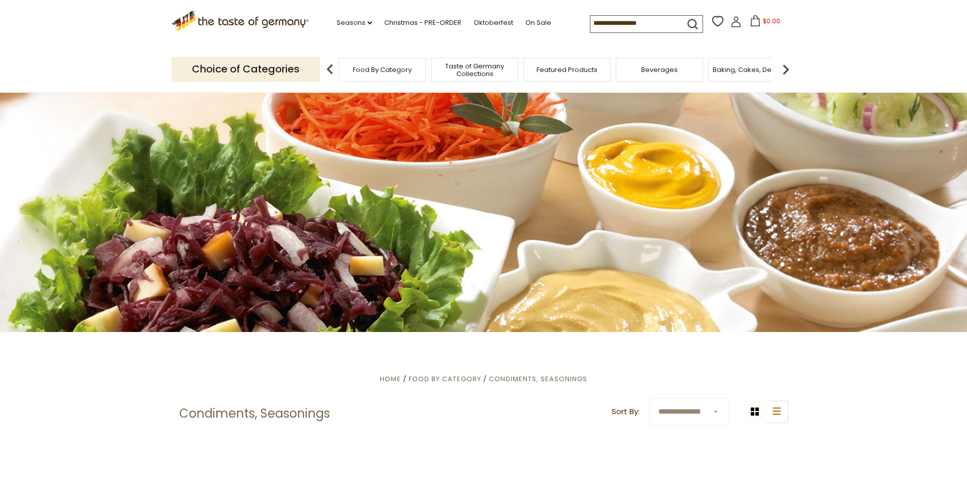 This screenshot has height=479, width=967. What do you see at coordinates (390, 379) in the screenshot?
I see `a: Home` at bounding box center [390, 379].